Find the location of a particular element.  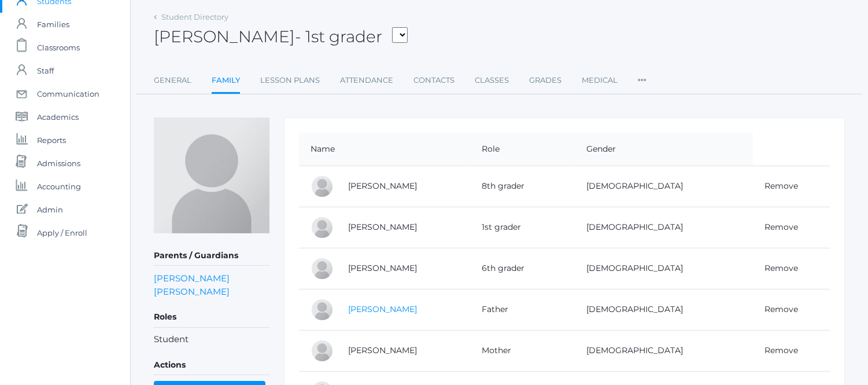

td: 6th grader is located at coordinates (522, 268).